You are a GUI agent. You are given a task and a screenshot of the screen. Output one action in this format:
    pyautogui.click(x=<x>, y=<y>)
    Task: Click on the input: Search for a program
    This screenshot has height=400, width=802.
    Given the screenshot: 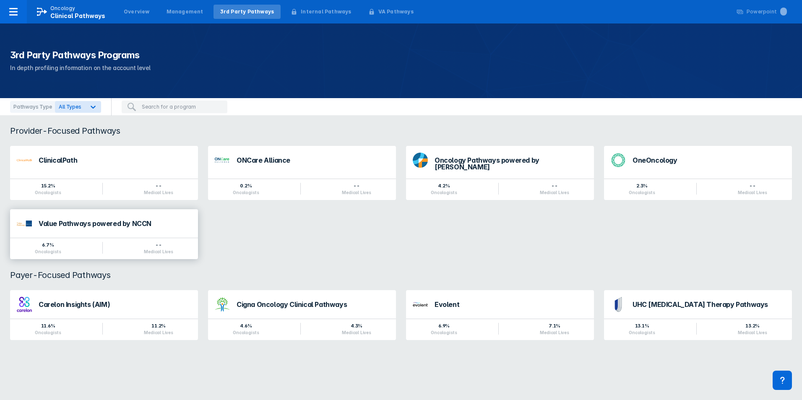 What is the action you would take?
    pyautogui.click(x=182, y=107)
    